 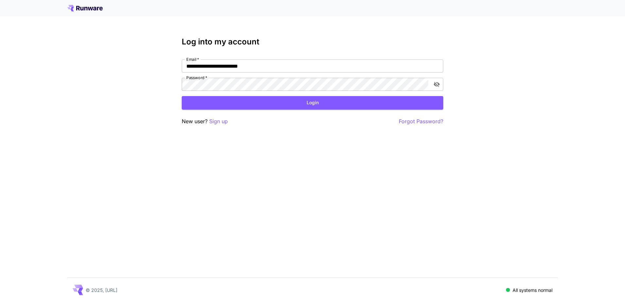 I want to click on button: Login, so click(x=313, y=103).